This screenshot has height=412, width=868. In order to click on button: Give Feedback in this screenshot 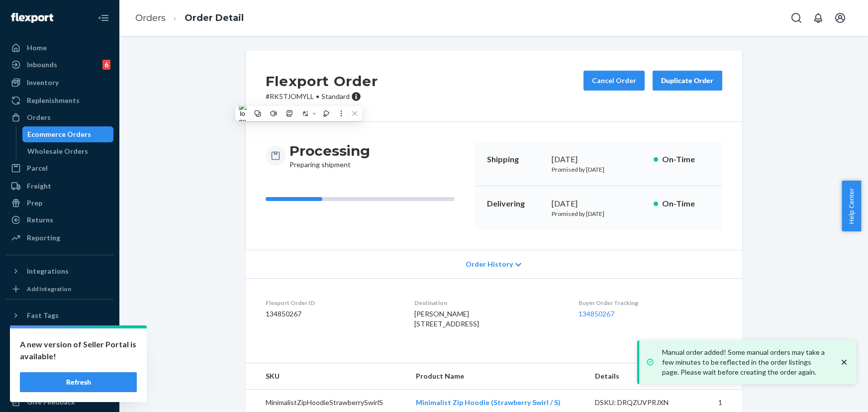, I will do `click(59, 401)`.